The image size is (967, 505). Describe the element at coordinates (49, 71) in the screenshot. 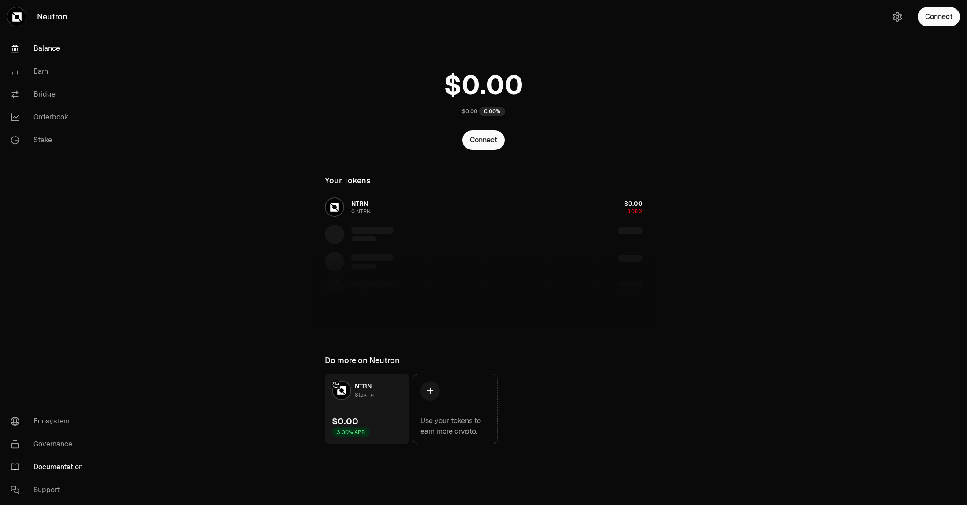

I see `a: Earn` at that location.